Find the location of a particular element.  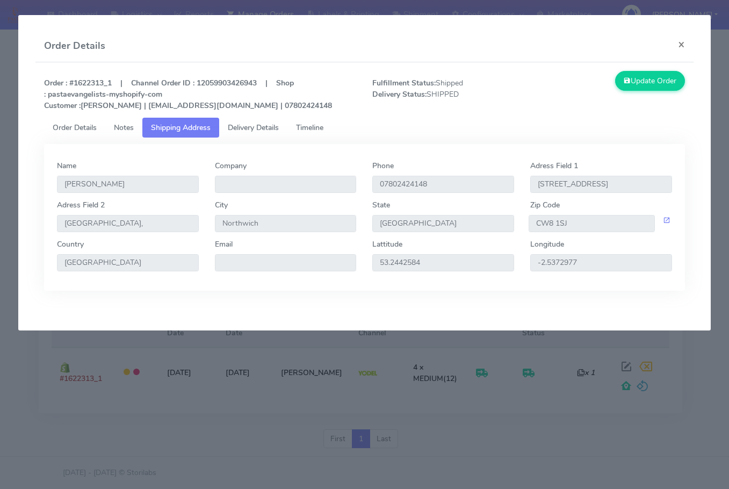

label: Company is located at coordinates (231, 166).